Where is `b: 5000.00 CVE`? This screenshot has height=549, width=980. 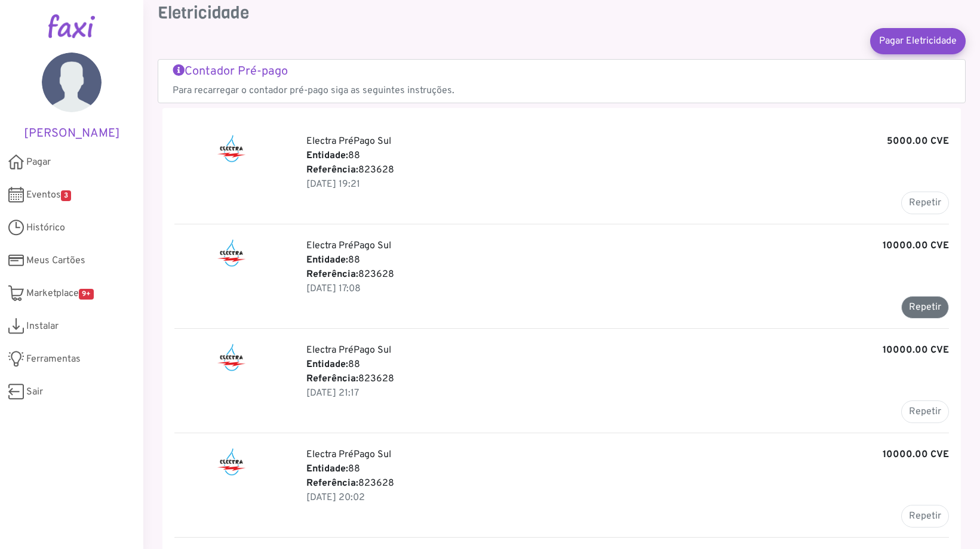 b: 5000.00 CVE is located at coordinates (917, 141).